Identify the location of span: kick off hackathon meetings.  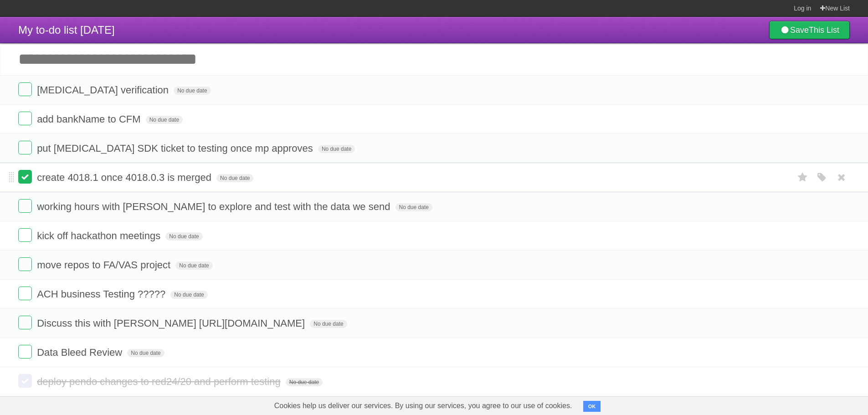
(100, 236).